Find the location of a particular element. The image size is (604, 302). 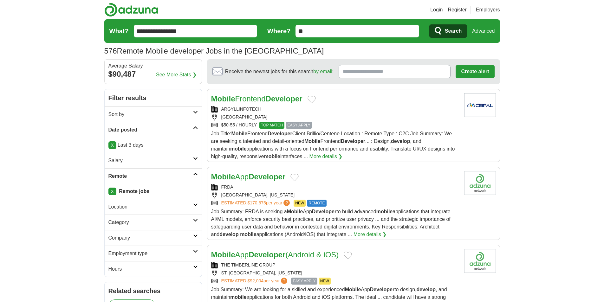

img: Adzuna logo is located at coordinates (131, 10).